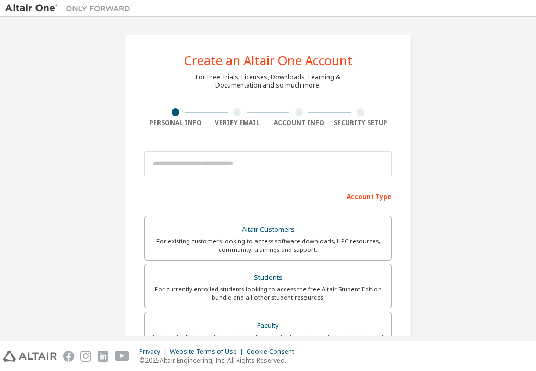 This screenshot has width=536, height=371. I want to click on div: Create an Altair One Account, so click(268, 61).